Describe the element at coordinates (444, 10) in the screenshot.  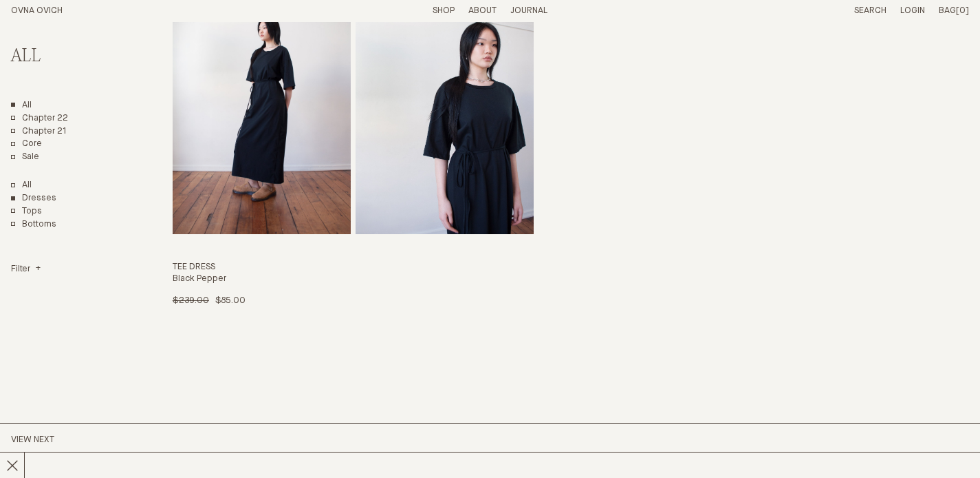
I see `a: Shop` at that location.